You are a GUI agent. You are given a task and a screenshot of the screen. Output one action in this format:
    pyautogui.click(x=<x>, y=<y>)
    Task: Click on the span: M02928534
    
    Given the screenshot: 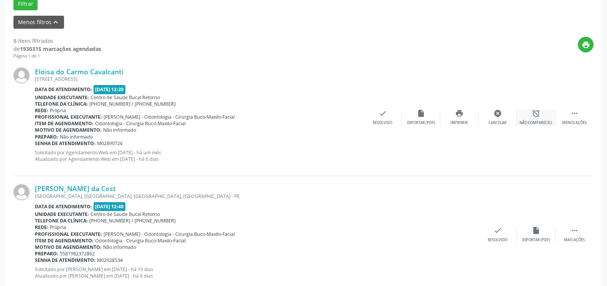 What is the action you would take?
    pyautogui.click(x=110, y=260)
    